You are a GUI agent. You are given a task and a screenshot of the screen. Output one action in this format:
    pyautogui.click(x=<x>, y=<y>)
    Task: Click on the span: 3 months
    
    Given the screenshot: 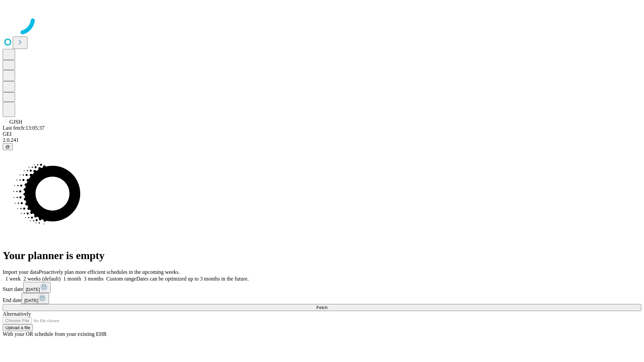 What is the action you would take?
    pyautogui.click(x=94, y=279)
    